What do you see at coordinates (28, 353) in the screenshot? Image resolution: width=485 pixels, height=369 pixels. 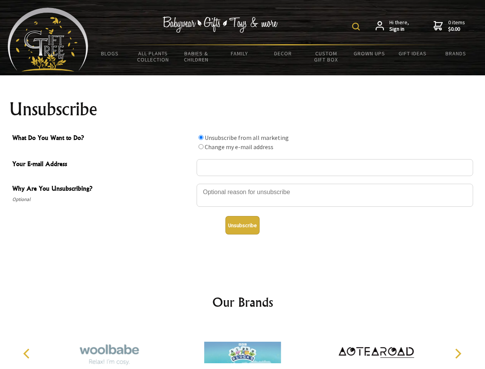 I see `button: Previous` at bounding box center [28, 353].